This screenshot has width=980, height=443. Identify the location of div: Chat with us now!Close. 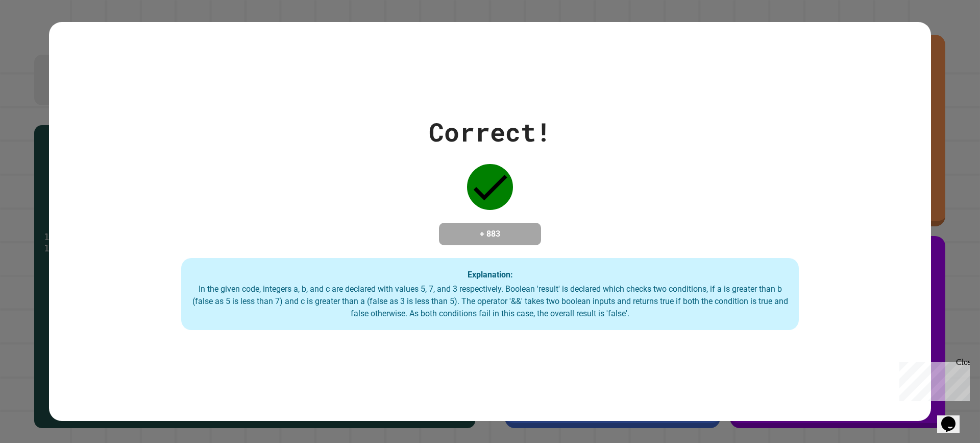
(38, 35).